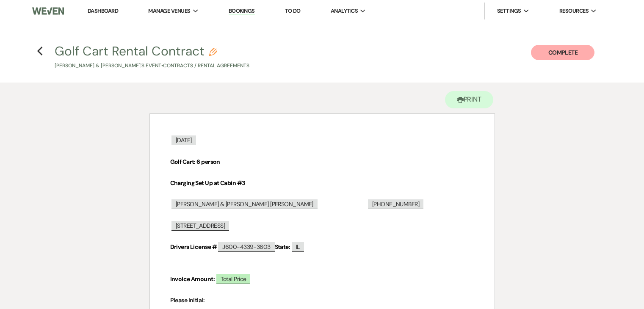 The height and width of the screenshot is (309, 644). I want to click on span: Settings, so click(509, 11).